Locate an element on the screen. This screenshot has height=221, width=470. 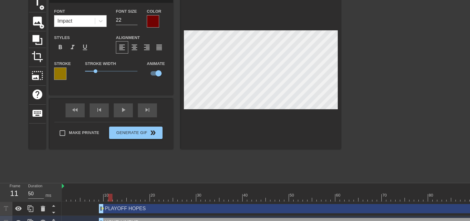
span: drag_handle is located at coordinates (101, 208).